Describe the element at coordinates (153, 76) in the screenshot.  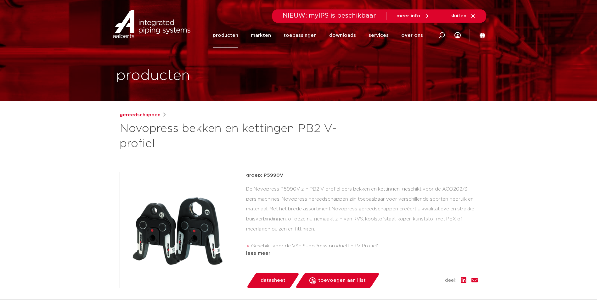
I see `h1: producten` at that location.